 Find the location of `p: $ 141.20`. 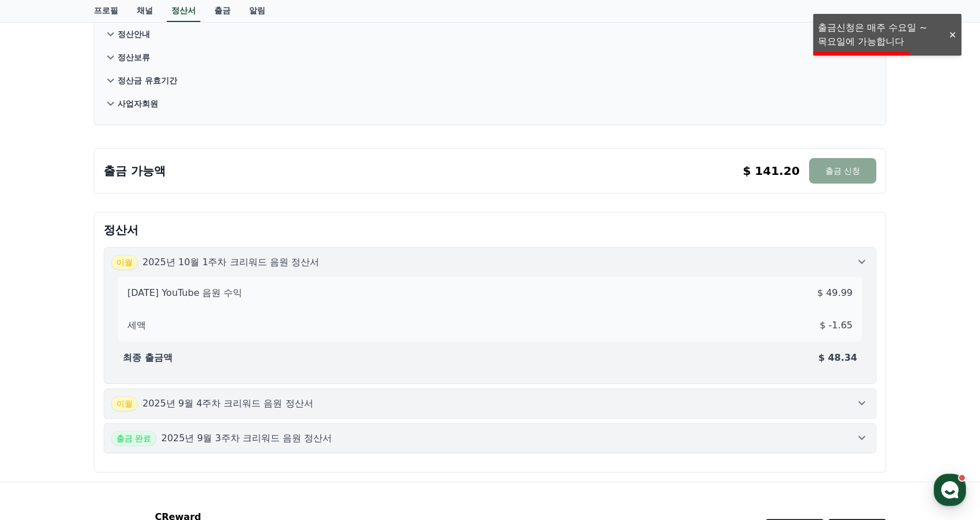

p: $ 141.20 is located at coordinates (771, 171).